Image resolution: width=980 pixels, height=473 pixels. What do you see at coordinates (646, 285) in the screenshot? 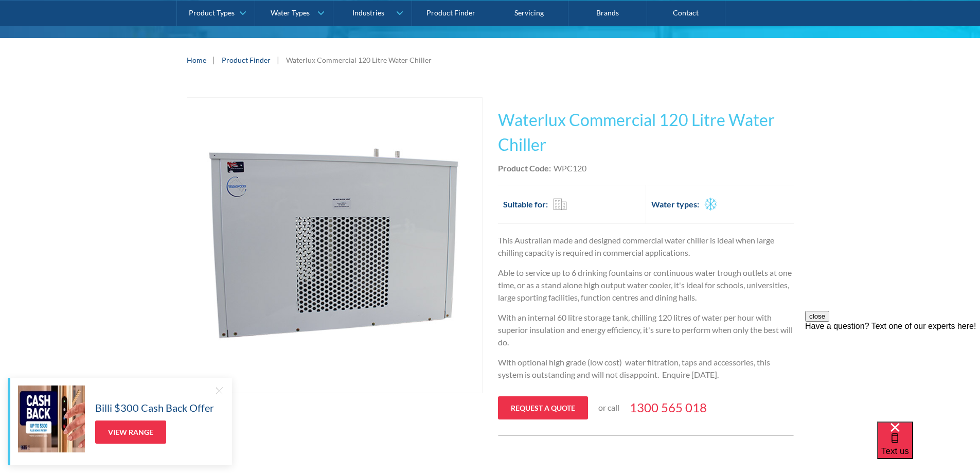
I see `p: Able to service up to 6 drinking fountains or continuous water trough outlets at one time, or as ...` at bounding box center [646, 285].